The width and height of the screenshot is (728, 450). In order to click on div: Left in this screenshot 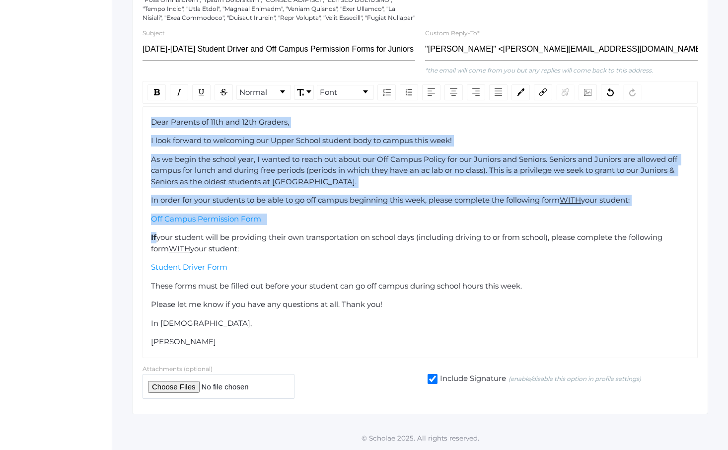, I will do `click(431, 92)`.